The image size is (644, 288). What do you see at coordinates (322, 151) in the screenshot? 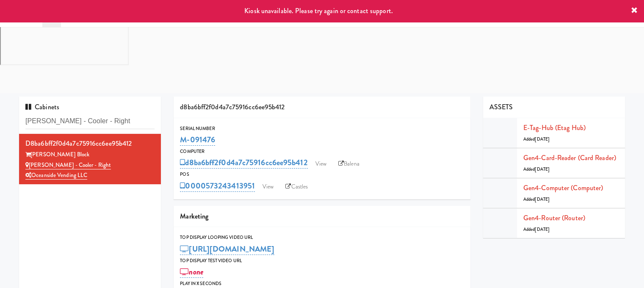
I see `div: Computer` at bounding box center [322, 151].